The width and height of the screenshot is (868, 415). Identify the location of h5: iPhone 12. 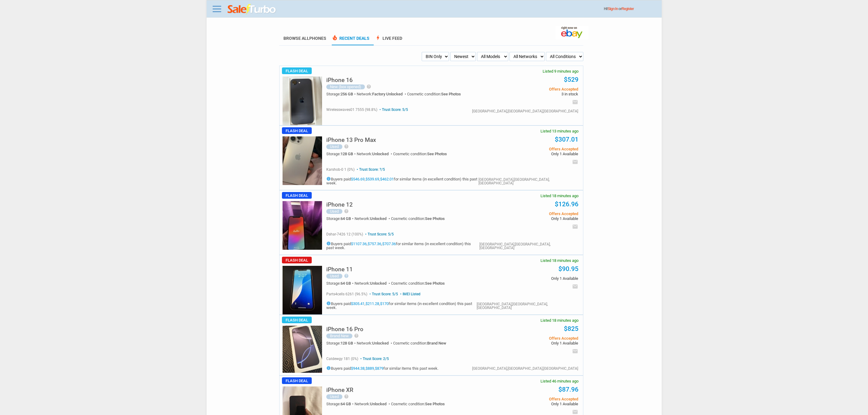
(339, 205).